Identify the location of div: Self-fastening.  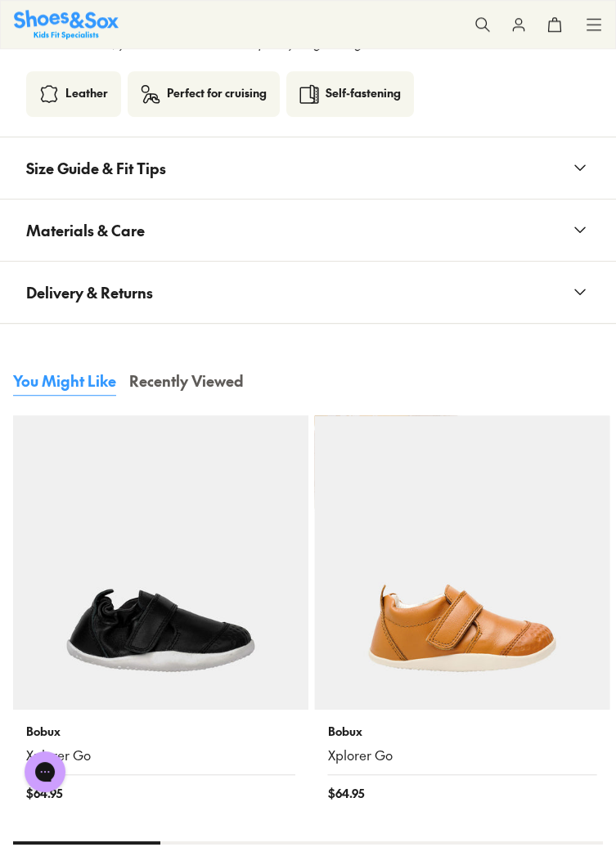
(363, 94).